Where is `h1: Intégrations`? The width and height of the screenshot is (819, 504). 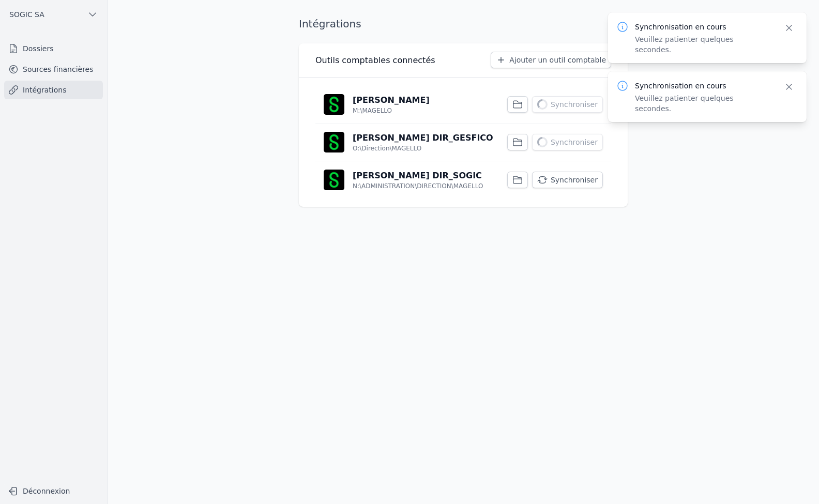
h1: Intégrations is located at coordinates (330, 24).